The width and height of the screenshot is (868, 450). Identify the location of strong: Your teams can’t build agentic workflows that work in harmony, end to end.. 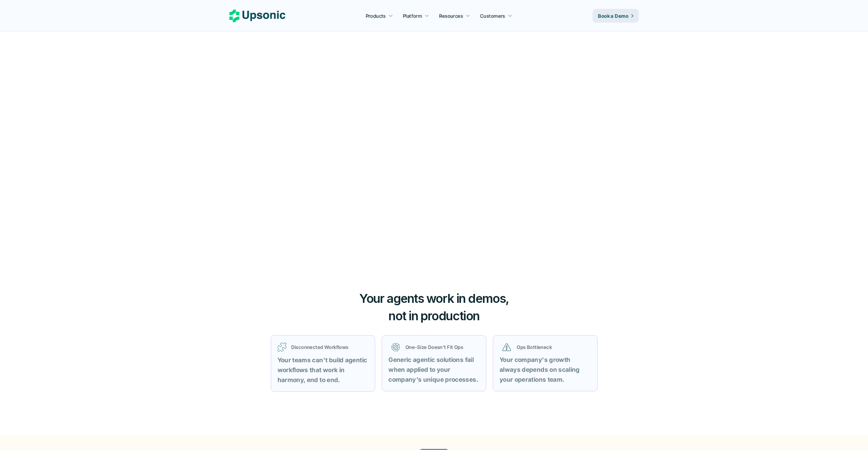
(323, 369).